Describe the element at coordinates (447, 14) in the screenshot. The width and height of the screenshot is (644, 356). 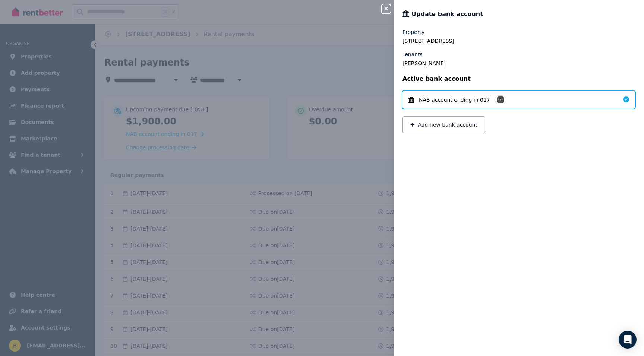
I see `span: Update bank account` at that location.